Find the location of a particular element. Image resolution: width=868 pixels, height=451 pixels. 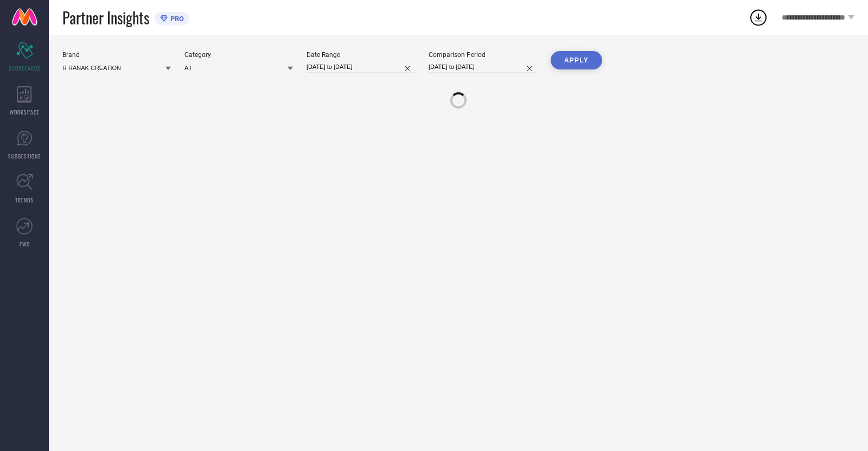

input: Select comparison period is located at coordinates (483, 67).